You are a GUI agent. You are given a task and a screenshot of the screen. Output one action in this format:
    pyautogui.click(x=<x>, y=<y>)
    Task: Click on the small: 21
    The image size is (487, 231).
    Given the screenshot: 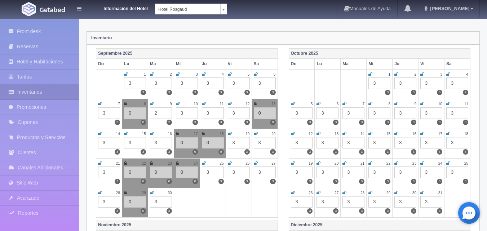 What is the action you would take?
    pyautogui.click(x=362, y=163)
    